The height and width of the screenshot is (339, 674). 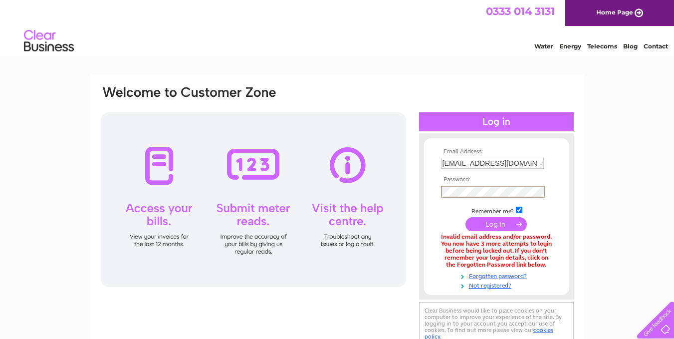 What do you see at coordinates (544, 46) in the screenshot?
I see `a: Water` at bounding box center [544, 46].